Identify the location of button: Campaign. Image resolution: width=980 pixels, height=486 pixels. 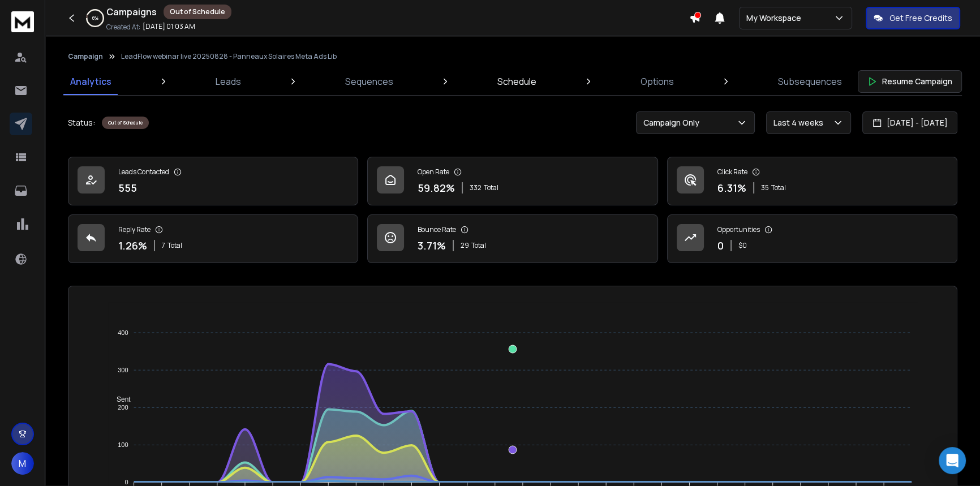
(86, 57).